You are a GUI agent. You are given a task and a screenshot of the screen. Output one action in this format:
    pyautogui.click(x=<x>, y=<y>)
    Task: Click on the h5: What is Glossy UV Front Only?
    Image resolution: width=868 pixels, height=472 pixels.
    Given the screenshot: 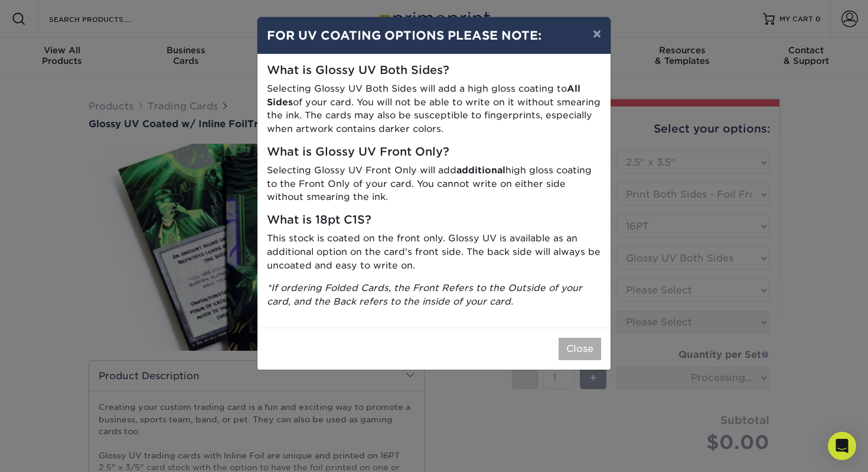 What is the action you would take?
    pyautogui.click(x=434, y=152)
    